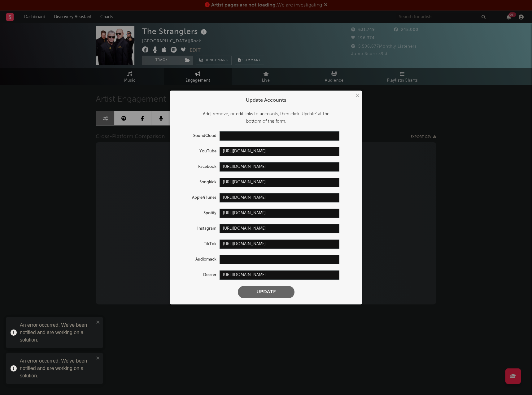  What do you see at coordinates (266, 101) in the screenshot?
I see `div: Update Accounts` at bounding box center [266, 101].